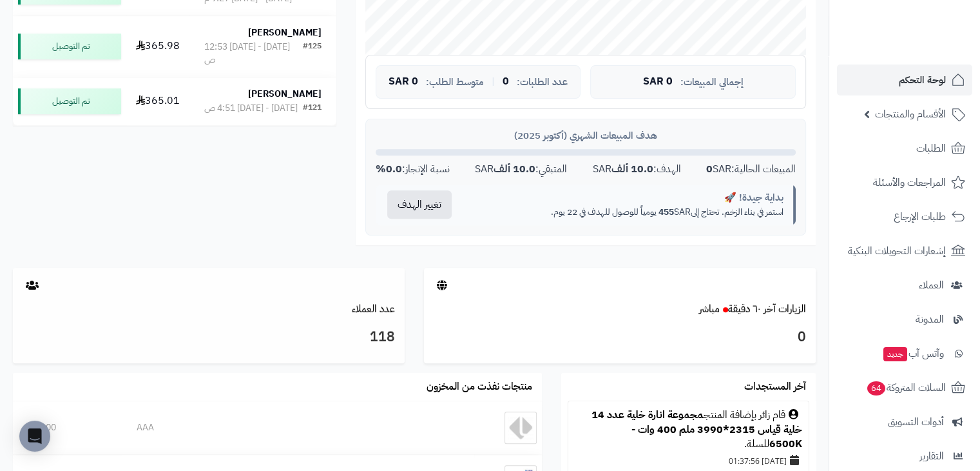 Image resolution: width=980 pixels, height=471 pixels. Describe the element at coordinates (209, 338) in the screenshot. I see `h3: 118` at that location.